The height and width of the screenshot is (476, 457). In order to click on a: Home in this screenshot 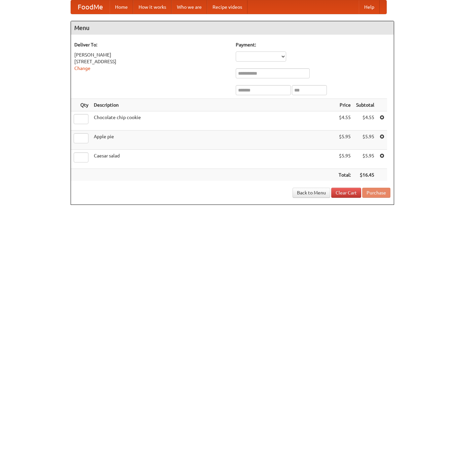, I will do `click(121, 7)`.